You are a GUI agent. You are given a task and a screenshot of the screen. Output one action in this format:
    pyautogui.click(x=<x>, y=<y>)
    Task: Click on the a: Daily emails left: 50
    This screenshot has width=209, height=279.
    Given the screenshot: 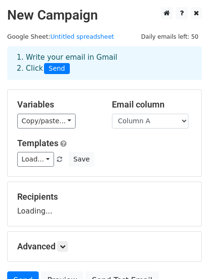 What is the action you would take?
    pyautogui.click(x=170, y=36)
    